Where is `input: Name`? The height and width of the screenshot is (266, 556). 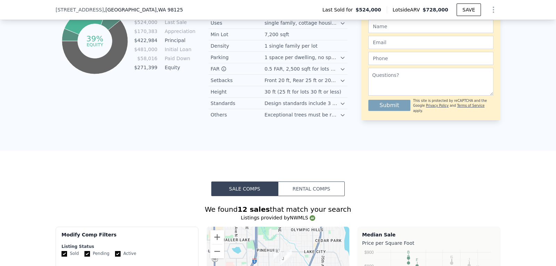 input: Name is located at coordinates (431, 26).